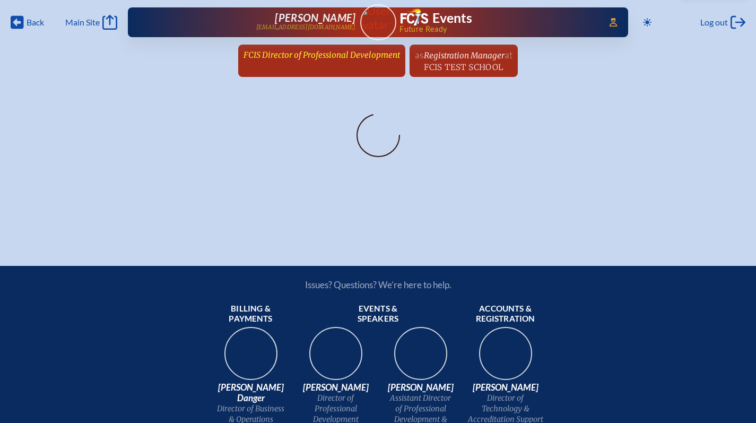 The image size is (756, 423). Describe the element at coordinates (336, 357) in the screenshot. I see `img: 94e3d245-ca72-49ea-9844-ae84f6d33c0f` at that location.